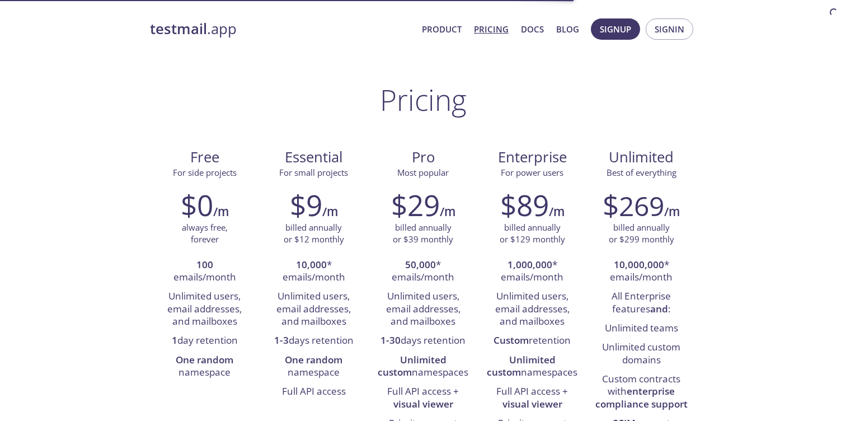  I want to click on span: For power users, so click(532, 172).